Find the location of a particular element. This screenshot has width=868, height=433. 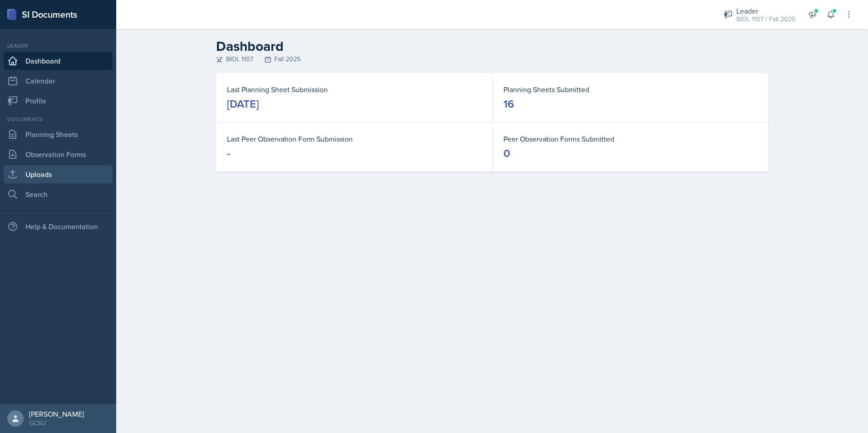

div: BIOL 1107 / Fall 2025 is located at coordinates (766, 19).